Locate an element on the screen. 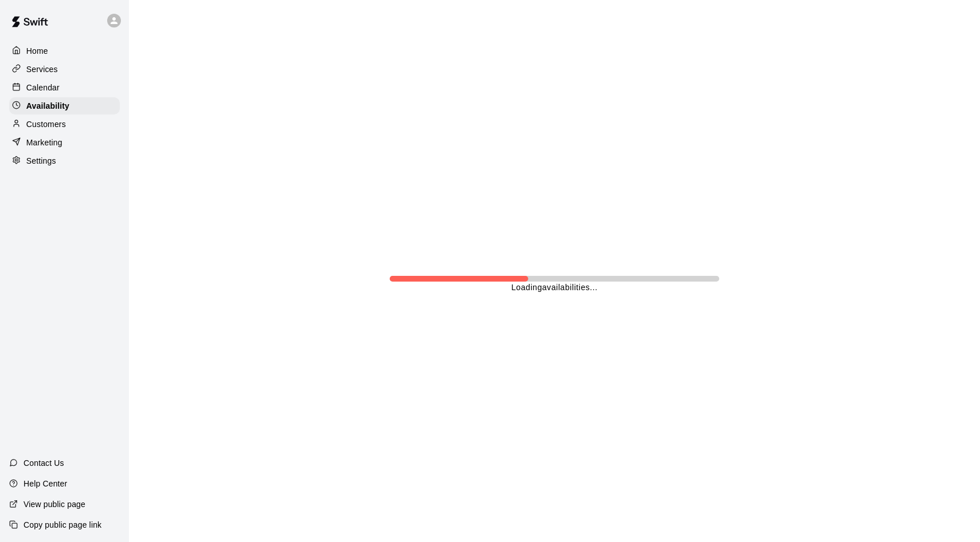 This screenshot has height=542, width=980. p: View public page is located at coordinates (55, 505).